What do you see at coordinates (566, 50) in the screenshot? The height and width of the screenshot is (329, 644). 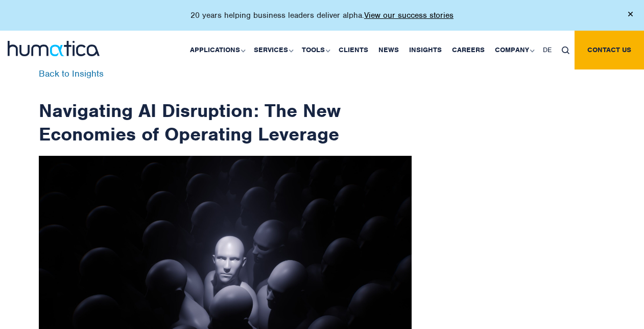 I see `img: search_icon` at bounding box center [566, 50].